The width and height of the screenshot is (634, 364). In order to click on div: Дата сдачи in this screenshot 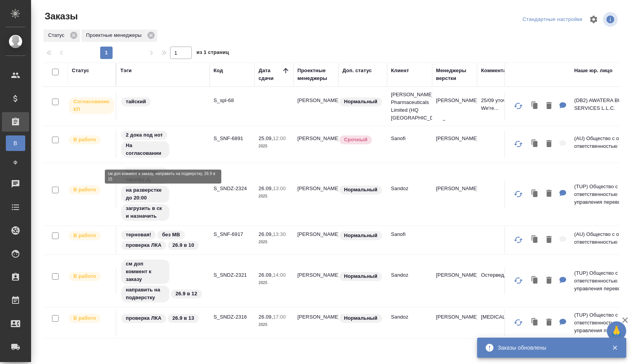, I will do `click(270, 75)`.